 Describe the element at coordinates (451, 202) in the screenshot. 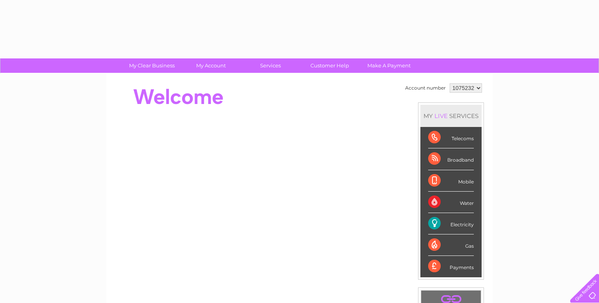

I see `div: Water` at that location.